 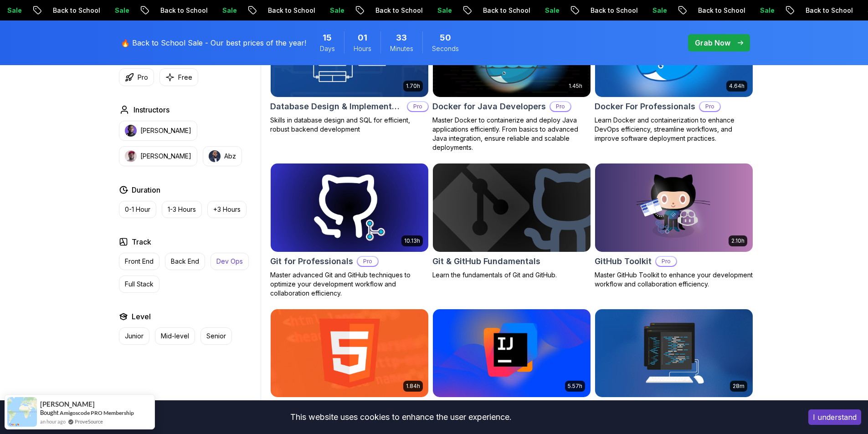 I want to click on p: Abz, so click(x=230, y=157).